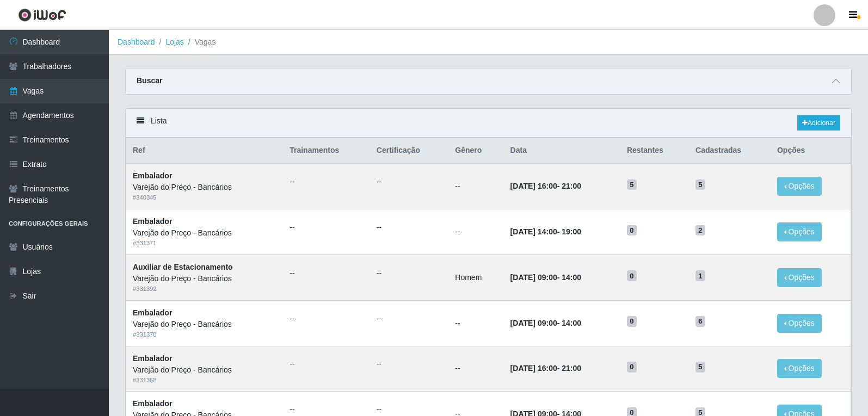 This screenshot has width=868, height=416. I want to click on div: # 331370, so click(205, 334).